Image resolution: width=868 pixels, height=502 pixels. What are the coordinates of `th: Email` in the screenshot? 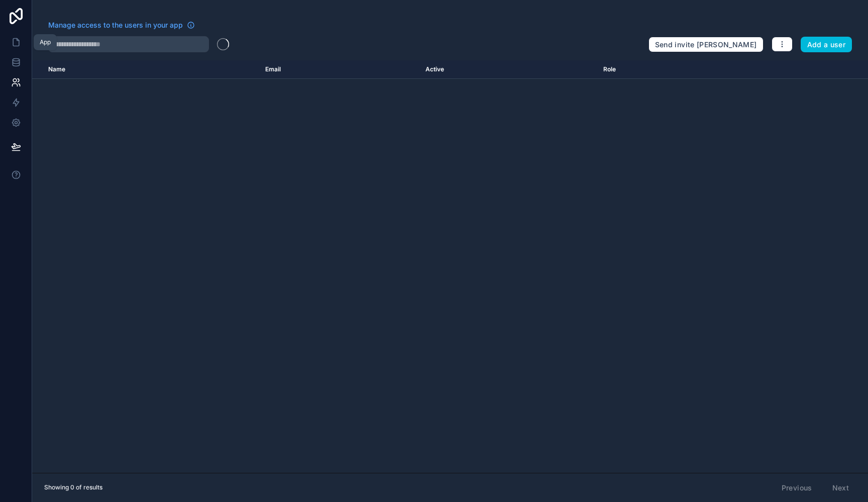 It's located at (339, 69).